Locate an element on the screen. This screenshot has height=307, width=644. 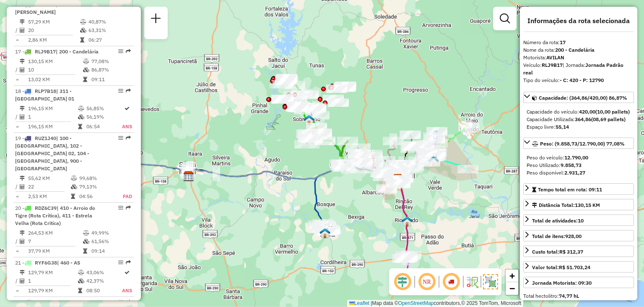
img: Cachoeira do Sul is located at coordinates (325, 233).